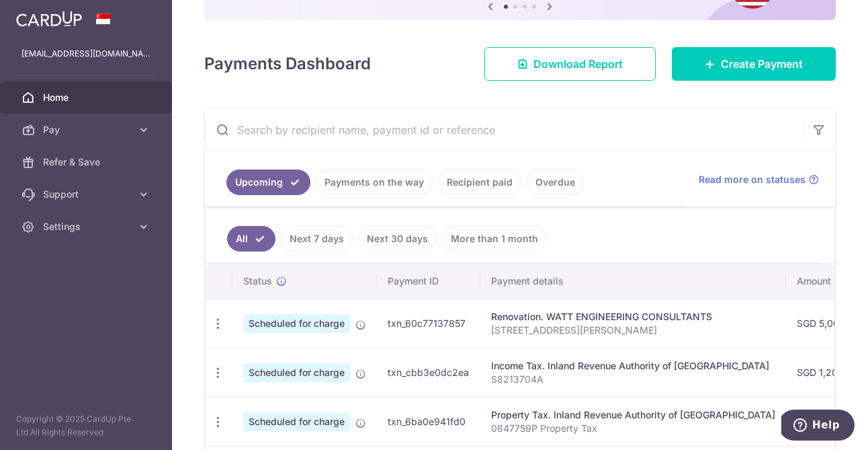 The width and height of the screenshot is (868, 450). What do you see at coordinates (495, 238) in the screenshot?
I see `a: More than 1 month` at bounding box center [495, 238].